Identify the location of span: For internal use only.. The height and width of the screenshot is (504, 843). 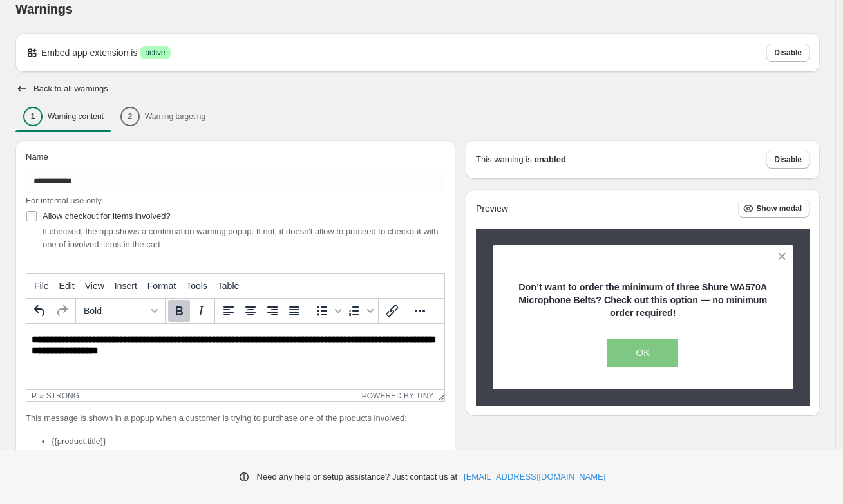
(64, 201).